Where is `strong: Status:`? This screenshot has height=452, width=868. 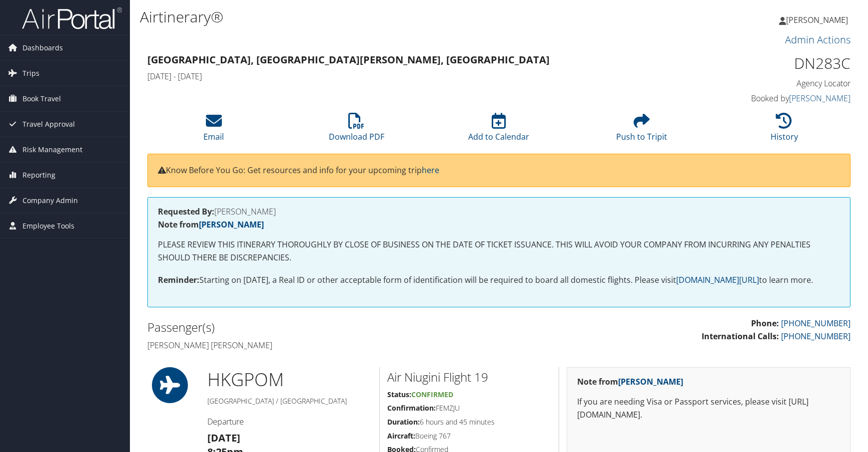
strong: Status: is located at coordinates (399, 394).